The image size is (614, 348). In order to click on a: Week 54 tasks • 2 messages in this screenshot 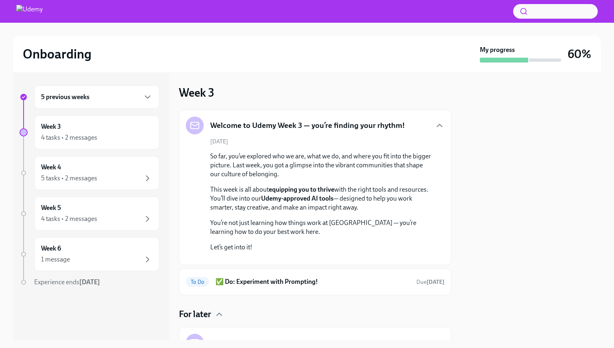, I will do `click(89, 214)`.